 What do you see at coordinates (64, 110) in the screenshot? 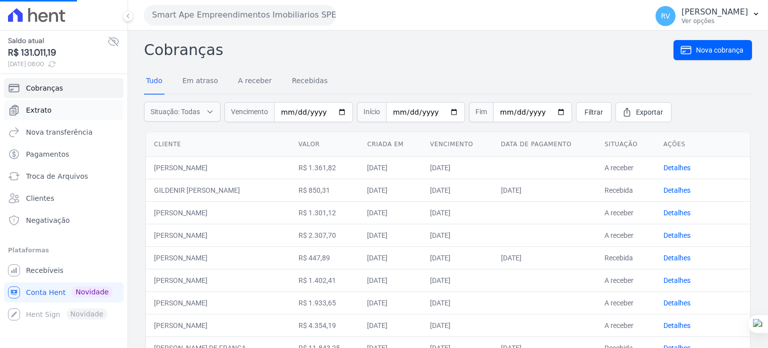
I see `a: Extrato` at bounding box center [64, 110].